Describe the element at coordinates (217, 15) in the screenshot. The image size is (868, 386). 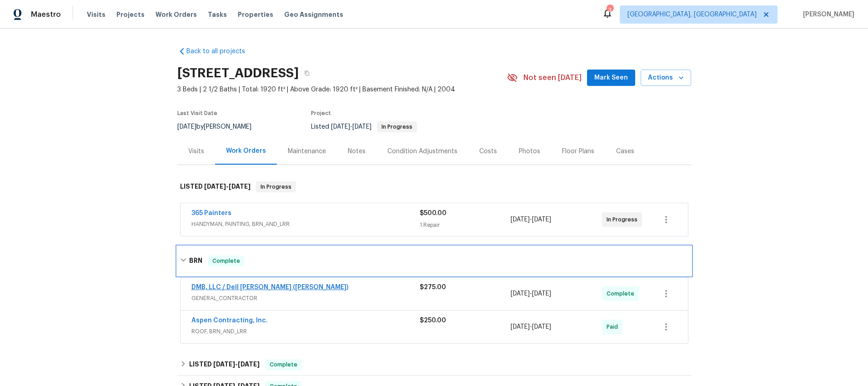
I see `span: Tasks` at that location.